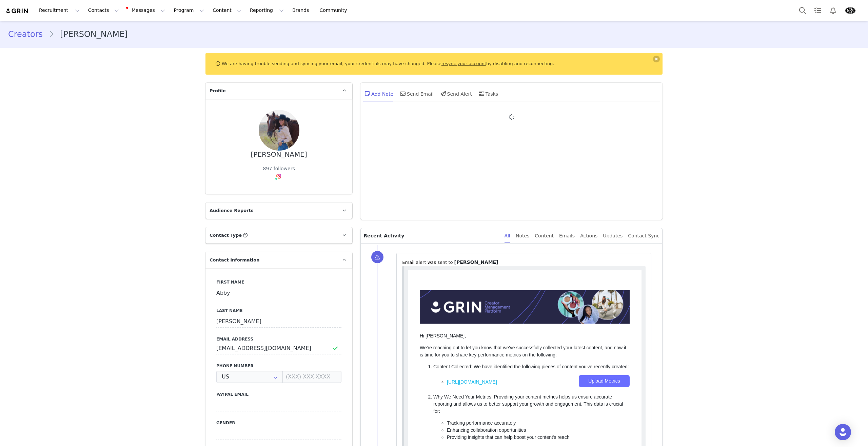  I want to click on img: 4bd5b8ba-655d-41b2-94e0-061de1788484.jpg, so click(279, 130).